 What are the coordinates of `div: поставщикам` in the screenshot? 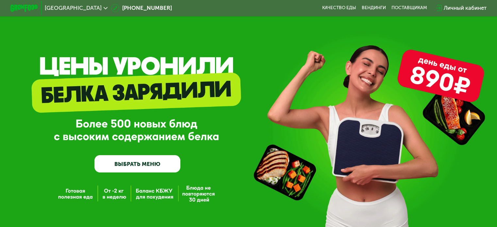 It's located at (409, 8).